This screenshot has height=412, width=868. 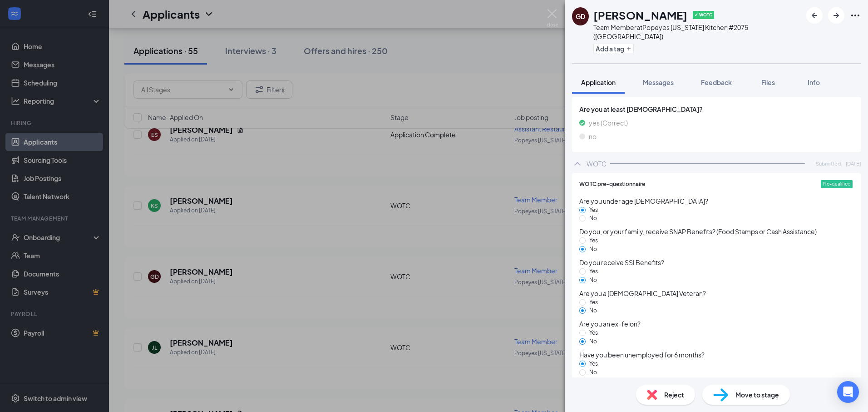 I want to click on span: Do you, or your family, receive SNAP Benefits? (Food Stamps or Cash Assistance), so click(x=716, y=231).